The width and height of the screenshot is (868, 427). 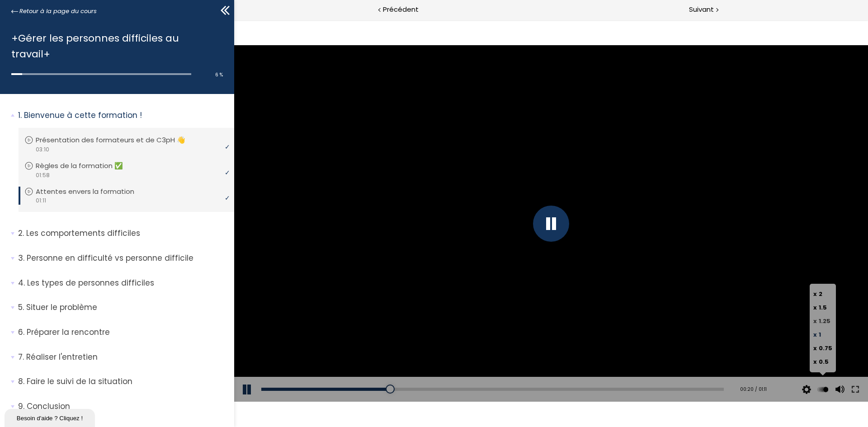 What do you see at coordinates (58, 11) in the screenshot?
I see `span: Retour à la page du cours` at bounding box center [58, 11].